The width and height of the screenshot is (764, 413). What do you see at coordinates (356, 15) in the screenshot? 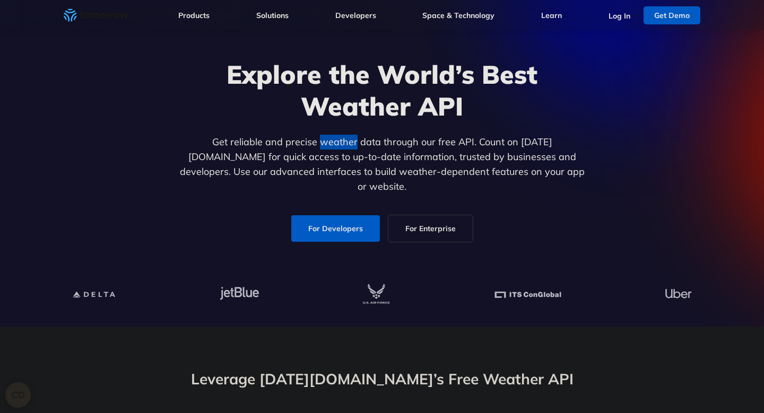
I see `a: Developers` at bounding box center [356, 15].